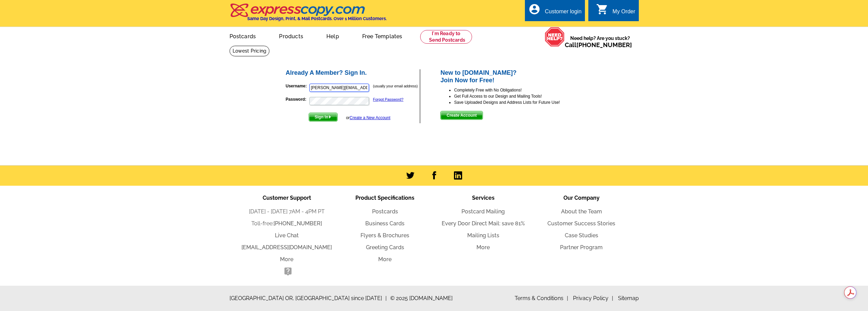  What do you see at coordinates (395, 86) in the screenshot?
I see `small: (usually your email address)` at bounding box center [395, 86].